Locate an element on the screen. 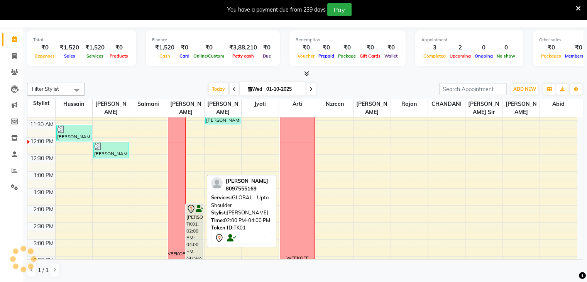 The width and height of the screenshot is (587, 282). button: Pay is located at coordinates (339, 10).